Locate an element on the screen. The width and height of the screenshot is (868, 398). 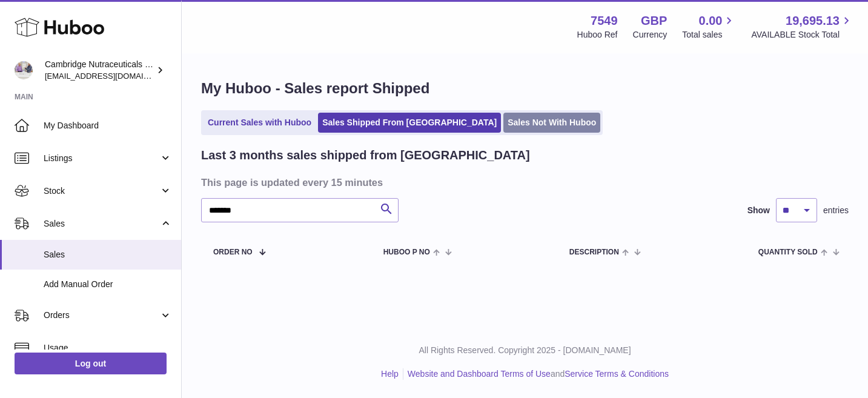
h3: This page is updated every 15 minutes is located at coordinates (524, 182).